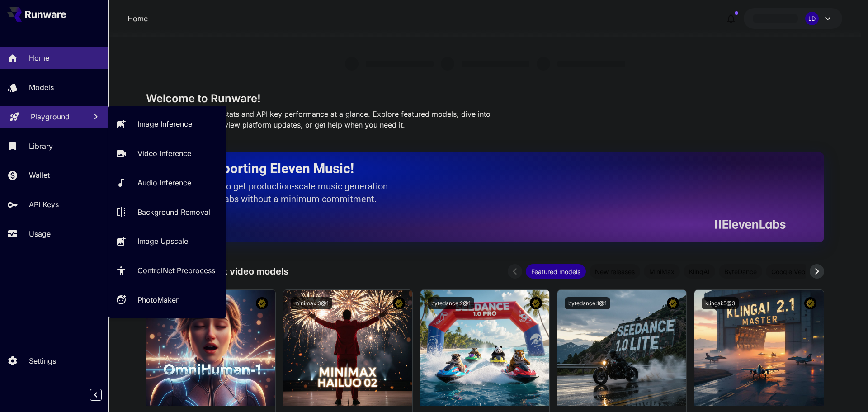  I want to click on p: Audio Inference, so click(164, 182).